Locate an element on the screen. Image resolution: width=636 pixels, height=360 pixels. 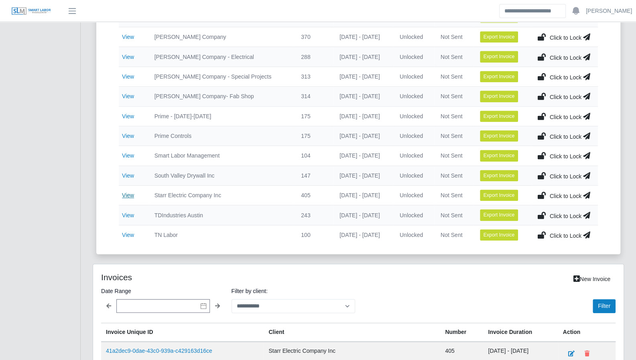
td: 314 is located at coordinates (314, 96).